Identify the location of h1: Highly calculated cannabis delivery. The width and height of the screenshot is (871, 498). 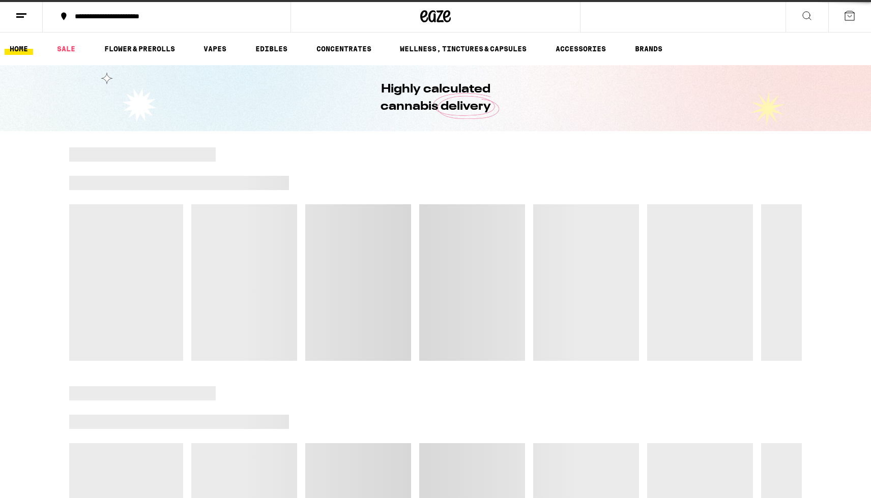
(435, 98).